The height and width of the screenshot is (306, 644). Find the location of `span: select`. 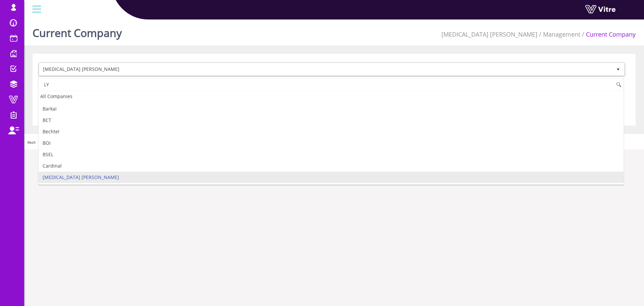

span: select is located at coordinates (618, 69).